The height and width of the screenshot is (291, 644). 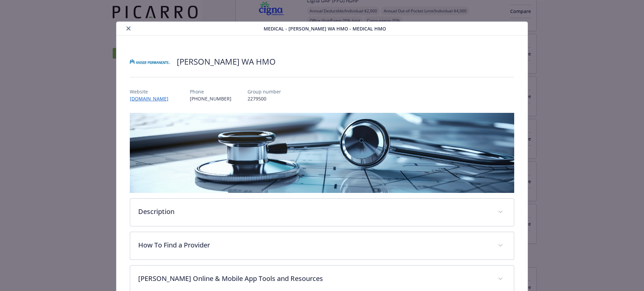 What do you see at coordinates (322, 212) in the screenshot?
I see `div: Description` at bounding box center [322, 212].